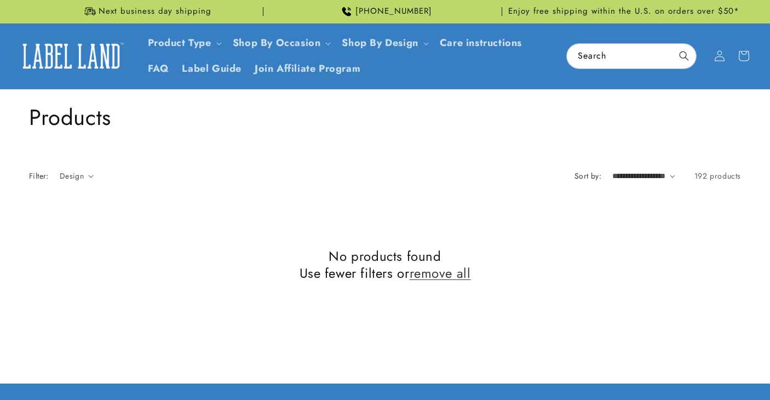  What do you see at coordinates (158, 68) in the screenshot?
I see `a: FAQ` at bounding box center [158, 68].